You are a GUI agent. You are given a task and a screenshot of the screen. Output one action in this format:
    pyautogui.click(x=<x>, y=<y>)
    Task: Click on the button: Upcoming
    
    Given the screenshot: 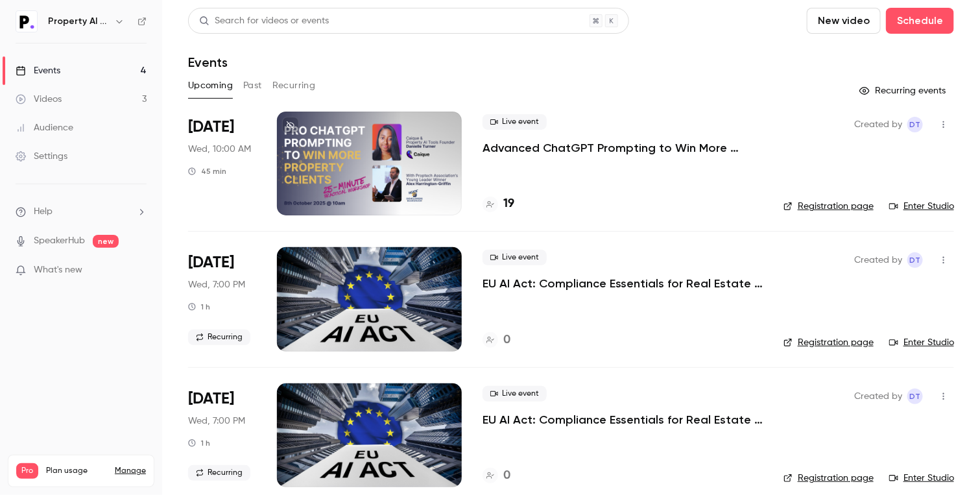 What is the action you would take?
    pyautogui.click(x=210, y=85)
    